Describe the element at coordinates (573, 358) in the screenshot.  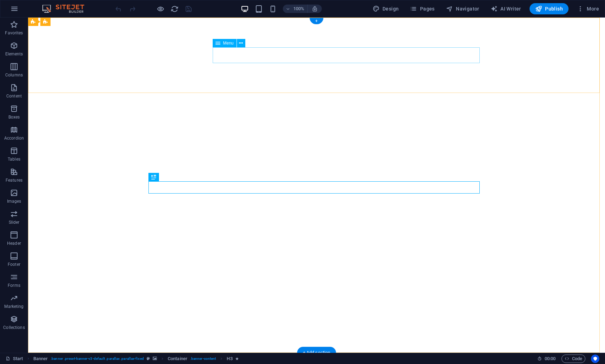
I see `button: Code` at that location.